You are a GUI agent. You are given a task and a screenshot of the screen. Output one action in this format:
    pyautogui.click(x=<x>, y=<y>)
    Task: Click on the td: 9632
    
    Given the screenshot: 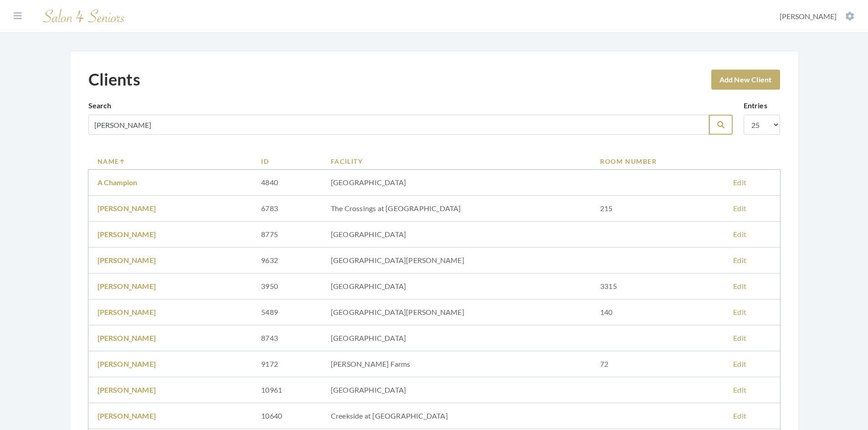 What is the action you would take?
    pyautogui.click(x=287, y=260)
    